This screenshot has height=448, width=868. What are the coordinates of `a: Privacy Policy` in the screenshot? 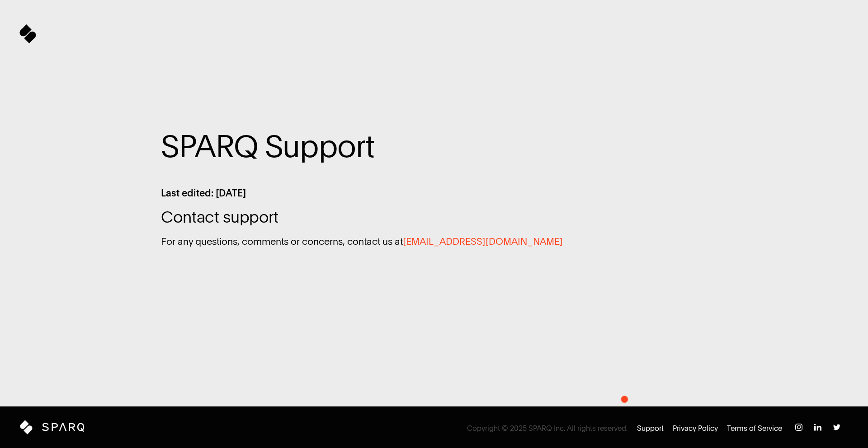 It's located at (695, 429).